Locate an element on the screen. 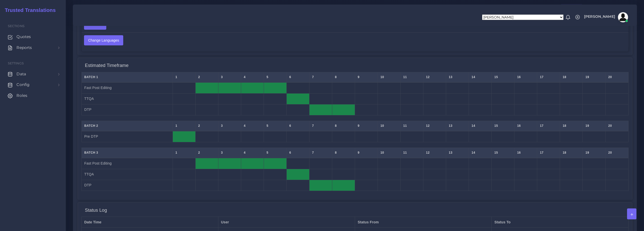 This screenshot has width=644, height=231. a: Roles is located at coordinates (33, 96).